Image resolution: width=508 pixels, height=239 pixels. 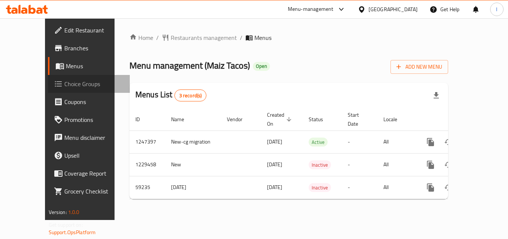 I want to click on span: Name, so click(x=182, y=119).